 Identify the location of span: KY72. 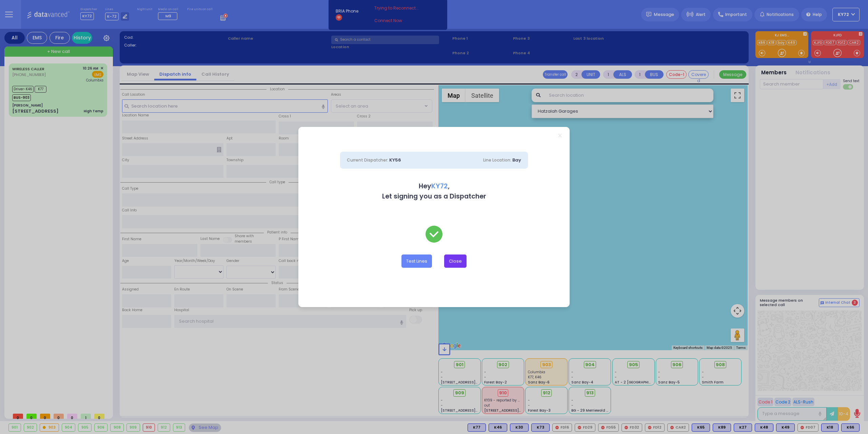
(439, 186).